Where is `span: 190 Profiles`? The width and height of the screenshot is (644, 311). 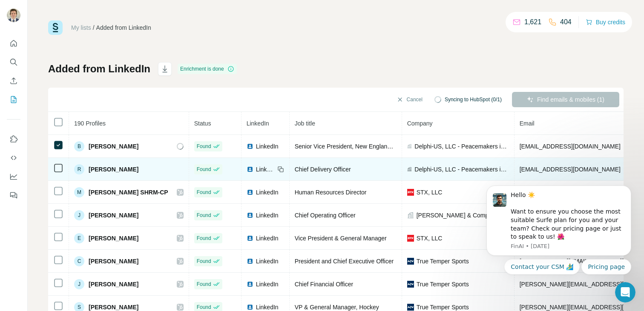 span: 190 Profiles is located at coordinates (90, 123).